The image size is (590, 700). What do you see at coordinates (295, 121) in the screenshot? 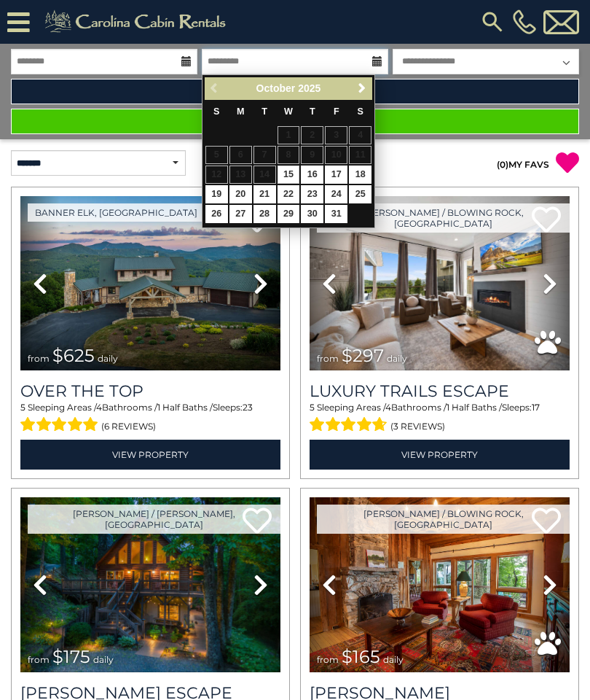
I see `button: Please Update Results` at bounding box center [295, 121].